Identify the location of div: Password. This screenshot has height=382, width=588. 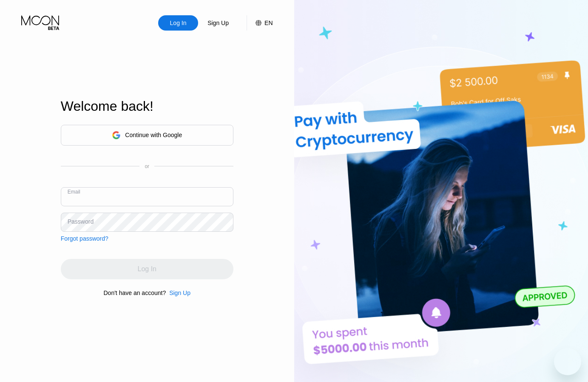
(80, 222).